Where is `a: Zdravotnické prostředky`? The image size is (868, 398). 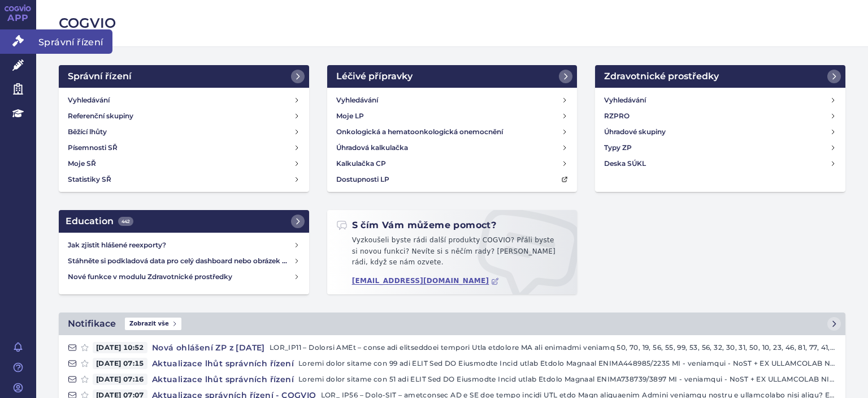 a: Zdravotnické prostředky is located at coordinates (720, 76).